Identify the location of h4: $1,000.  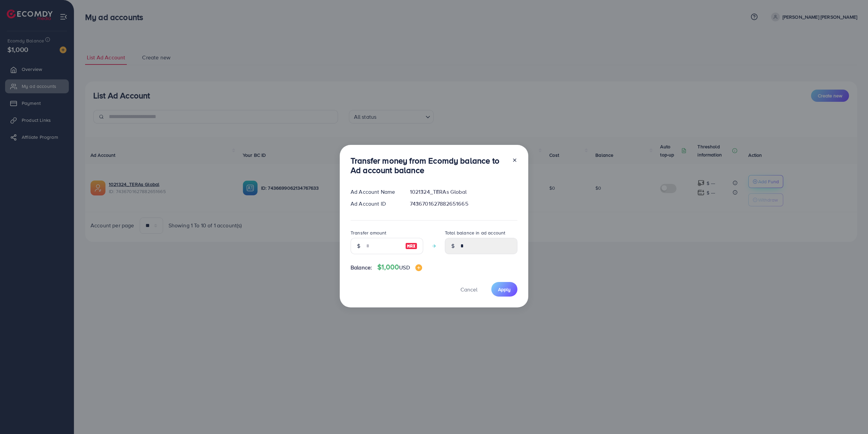
(399, 267).